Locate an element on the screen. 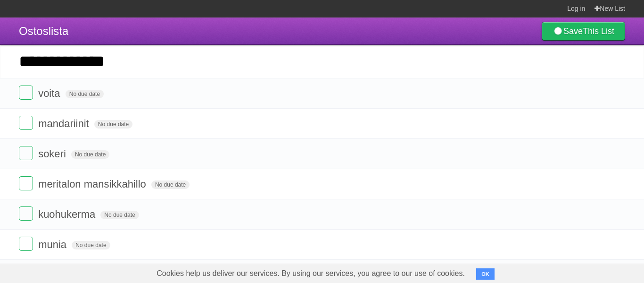 This screenshot has height=283, width=644. span: mandariinit is located at coordinates (64, 124).